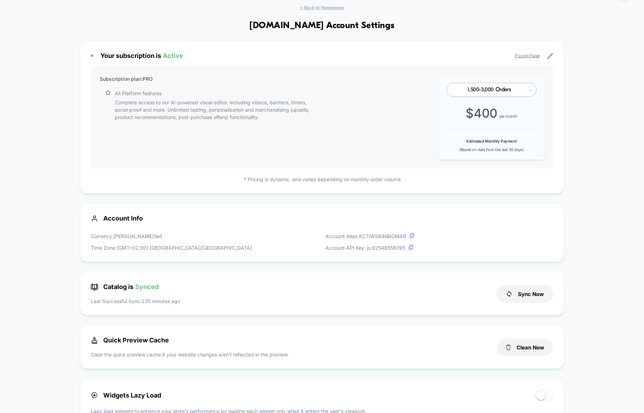 Image resolution: width=644 pixels, height=413 pixels. What do you see at coordinates (482, 113) in the screenshot?
I see `span: $ 400` at bounding box center [482, 113].